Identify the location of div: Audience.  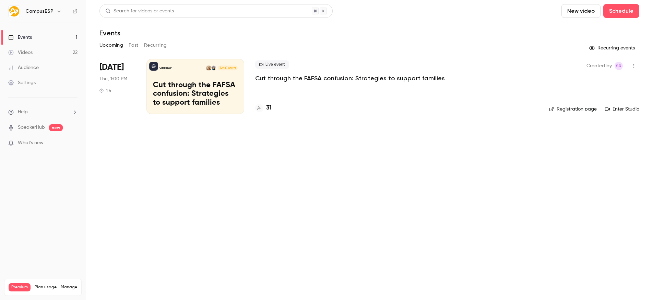
(23, 68).